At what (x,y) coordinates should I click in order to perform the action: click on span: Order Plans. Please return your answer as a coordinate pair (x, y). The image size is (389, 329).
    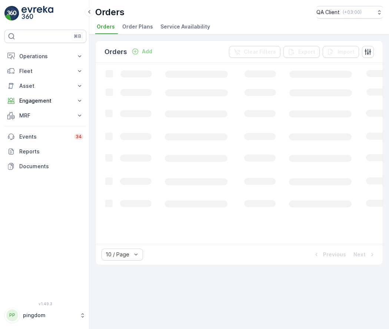
    Looking at the image, I should click on (138, 27).